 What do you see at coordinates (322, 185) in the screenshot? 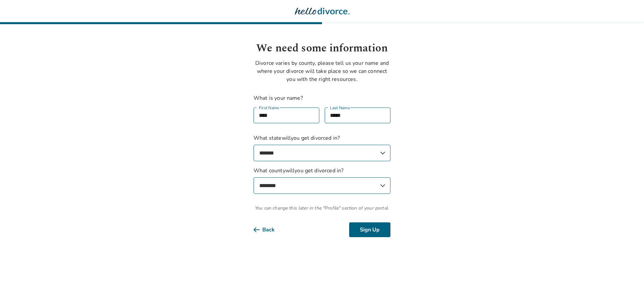
I see `select: What countywillyou get divorced in?` at bounding box center [322, 185].